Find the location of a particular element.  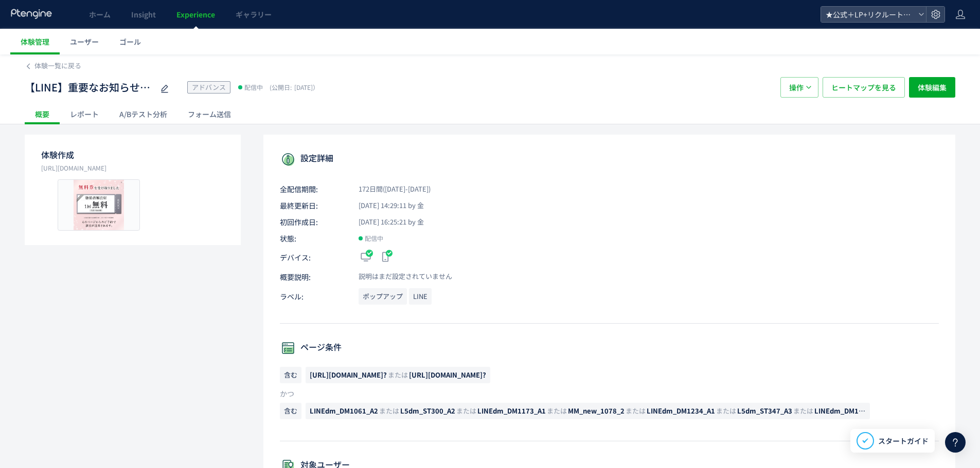

span: 【LINE】重要なお知らせ_脂肪溶解注射 is located at coordinates (89, 87).